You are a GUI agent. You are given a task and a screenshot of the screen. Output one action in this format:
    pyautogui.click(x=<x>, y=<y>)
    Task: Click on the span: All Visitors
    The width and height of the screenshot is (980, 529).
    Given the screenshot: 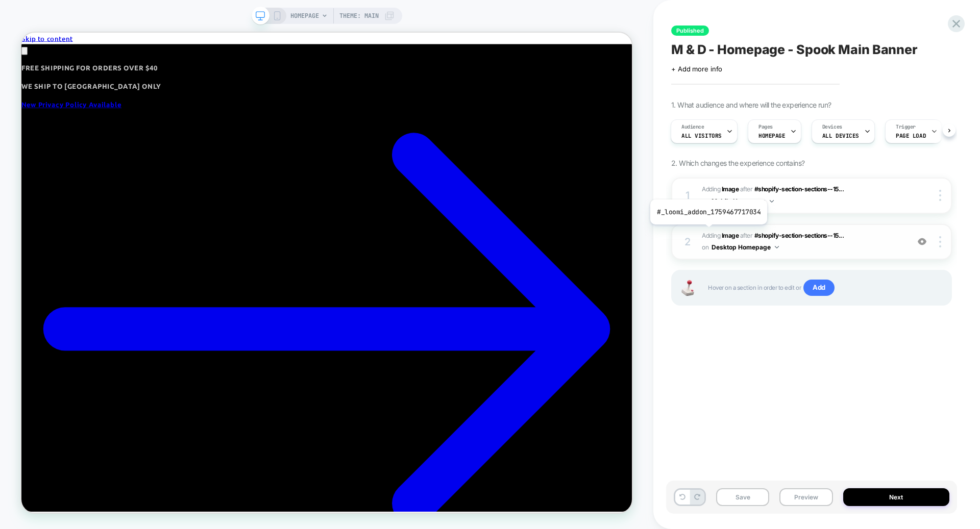 What is the action you would take?
    pyautogui.click(x=701, y=136)
    